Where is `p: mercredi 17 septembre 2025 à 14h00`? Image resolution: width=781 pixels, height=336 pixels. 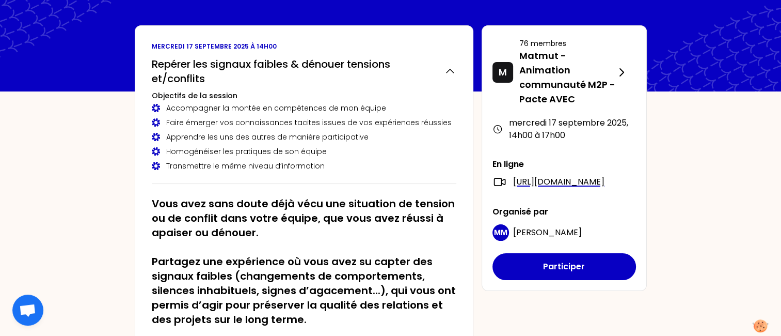 p: mercredi 17 septembre 2025 à 14h00 is located at coordinates (304, 46).